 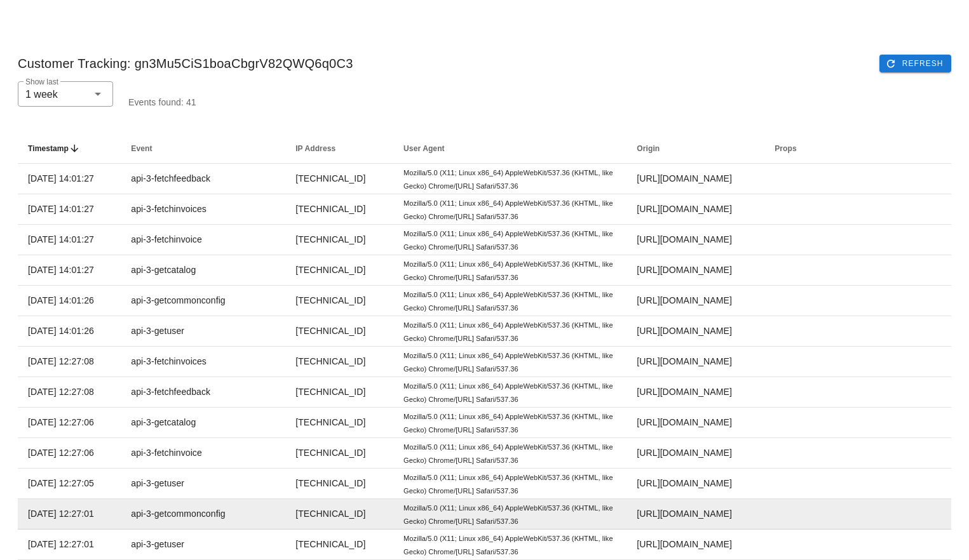 What do you see at coordinates (510, 148) in the screenshot?
I see `th: User Agent` at bounding box center [510, 148].